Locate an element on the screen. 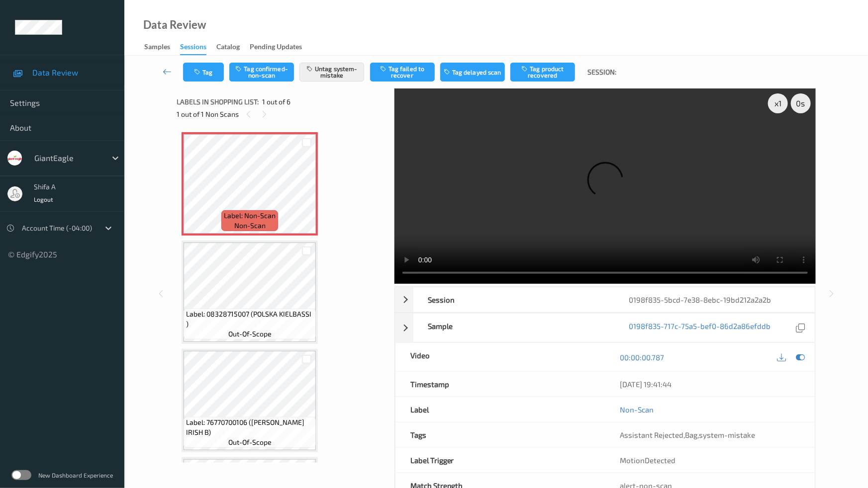  a: 0198f835-717c-75a5-bef0-86d2a86efddb is located at coordinates (699, 328).